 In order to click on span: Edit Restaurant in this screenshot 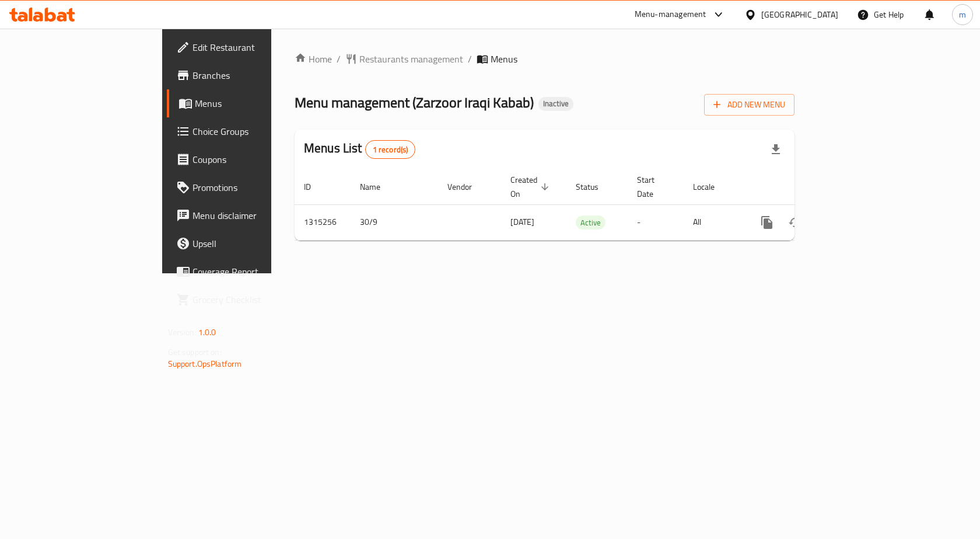, I will do `click(255, 47)`.